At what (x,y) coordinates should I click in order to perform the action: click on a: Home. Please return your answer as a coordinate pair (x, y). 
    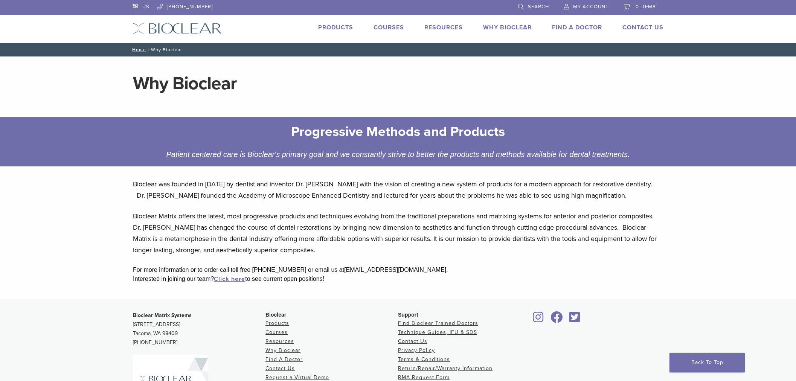
    Looking at the image, I should click on (138, 50).